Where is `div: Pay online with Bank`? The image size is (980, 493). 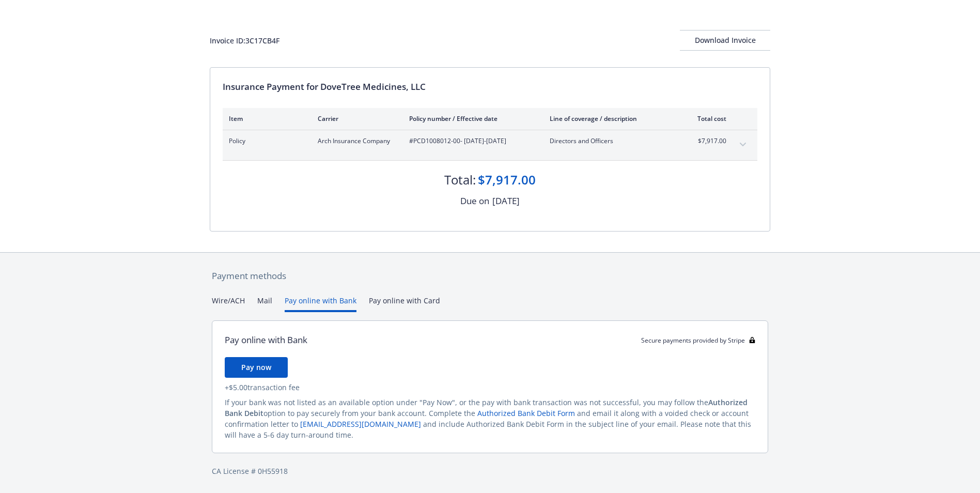 div: Pay online with Bank is located at coordinates (266, 340).